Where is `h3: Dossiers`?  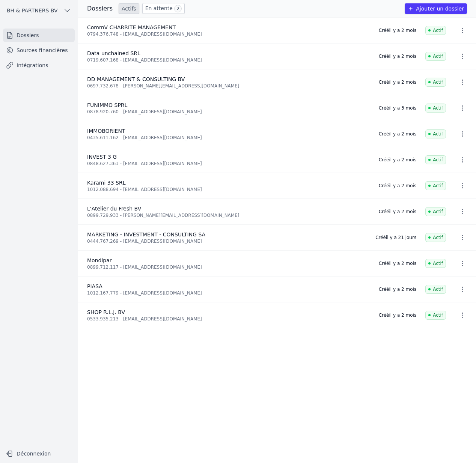 h3: Dossiers is located at coordinates (100, 8).